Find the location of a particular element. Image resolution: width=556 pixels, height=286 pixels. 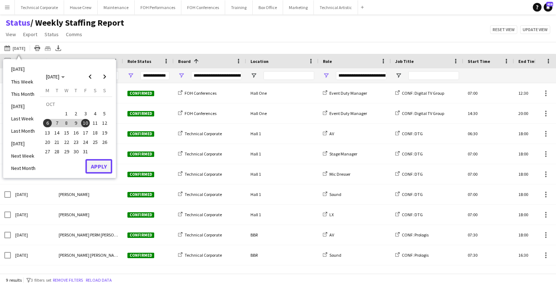

span: FOH Conferences is located at coordinates (200, 93).